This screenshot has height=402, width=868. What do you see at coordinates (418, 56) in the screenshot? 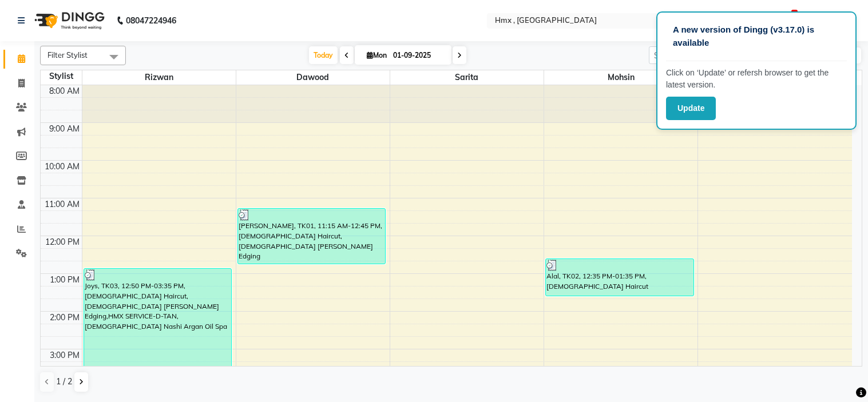
I see `input: 2025-09-01` at bounding box center [418, 56].